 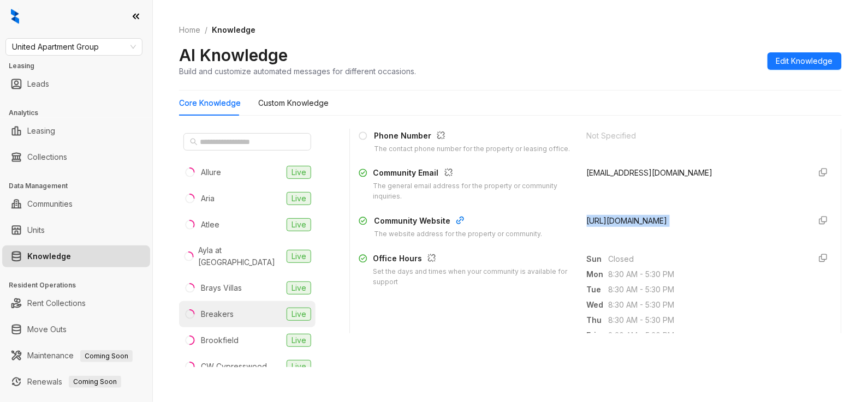 What do you see at coordinates (233, 55) in the screenshot?
I see `h2: AI Knowledge` at bounding box center [233, 55].